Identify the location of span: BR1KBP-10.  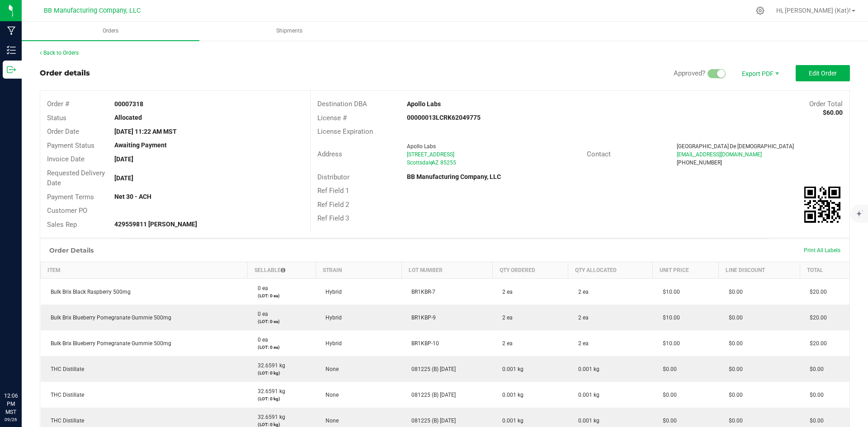
(423, 344).